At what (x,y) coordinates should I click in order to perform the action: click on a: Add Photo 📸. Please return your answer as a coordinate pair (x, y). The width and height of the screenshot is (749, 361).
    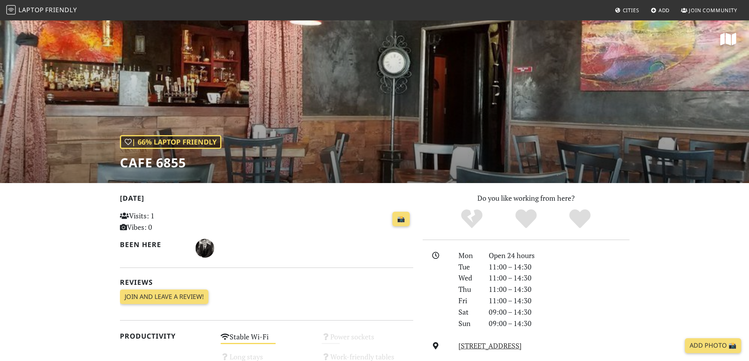
    Looking at the image, I should click on (713, 346).